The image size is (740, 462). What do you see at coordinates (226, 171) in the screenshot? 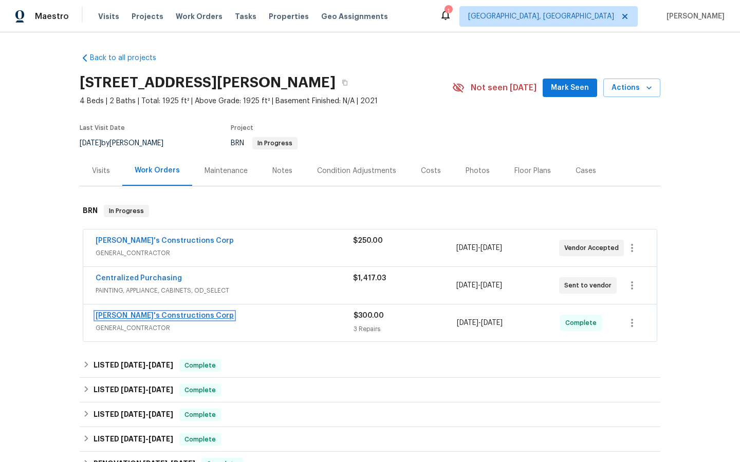
I see `div: Maintenance` at bounding box center [226, 171].